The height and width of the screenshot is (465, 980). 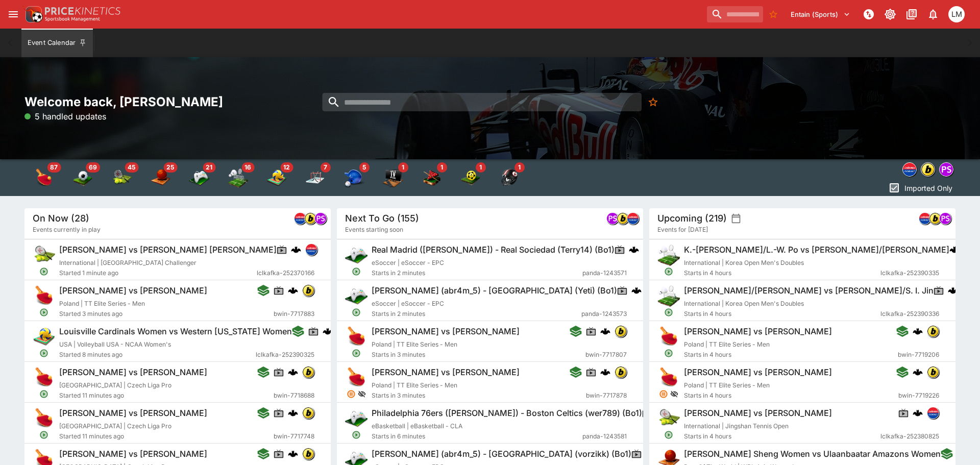 What do you see at coordinates (13, 14) in the screenshot?
I see `button: open drawer` at bounding box center [13, 14].